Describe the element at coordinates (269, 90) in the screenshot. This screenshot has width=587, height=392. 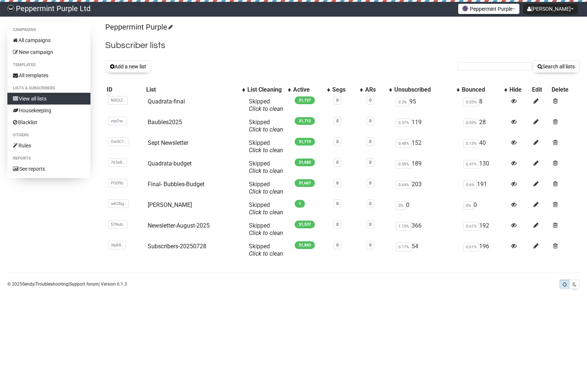
I see `th: List Cleaning: No sort applied, activate to apply an ascending sort` at that location.